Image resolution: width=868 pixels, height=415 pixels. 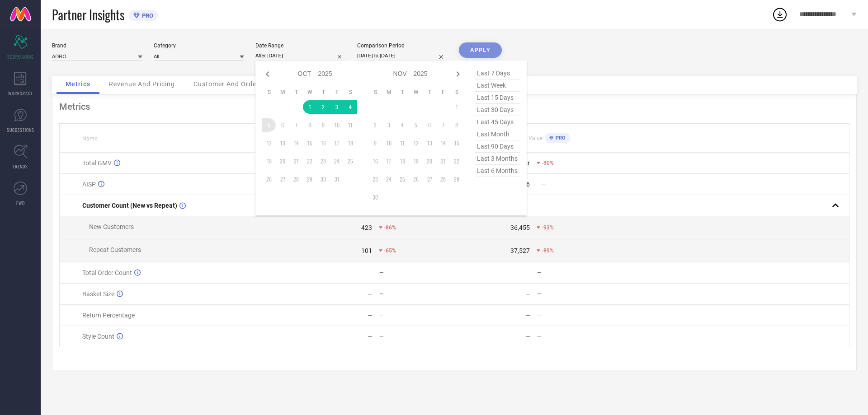 I want to click on div: 101, so click(x=367, y=251).